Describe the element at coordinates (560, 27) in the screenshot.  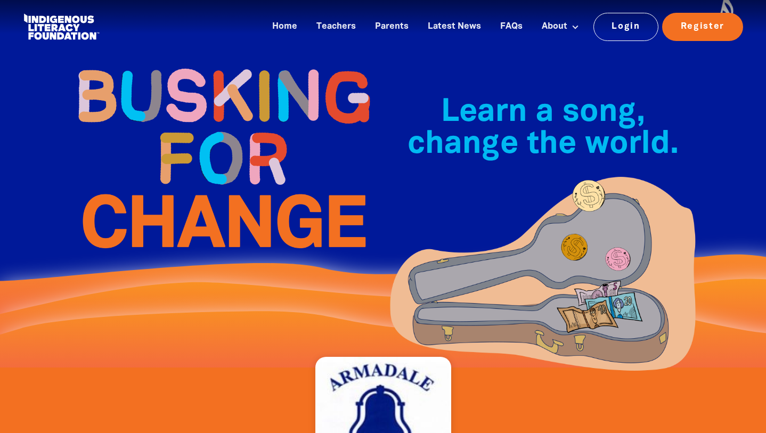
I see `a: About` at that location.